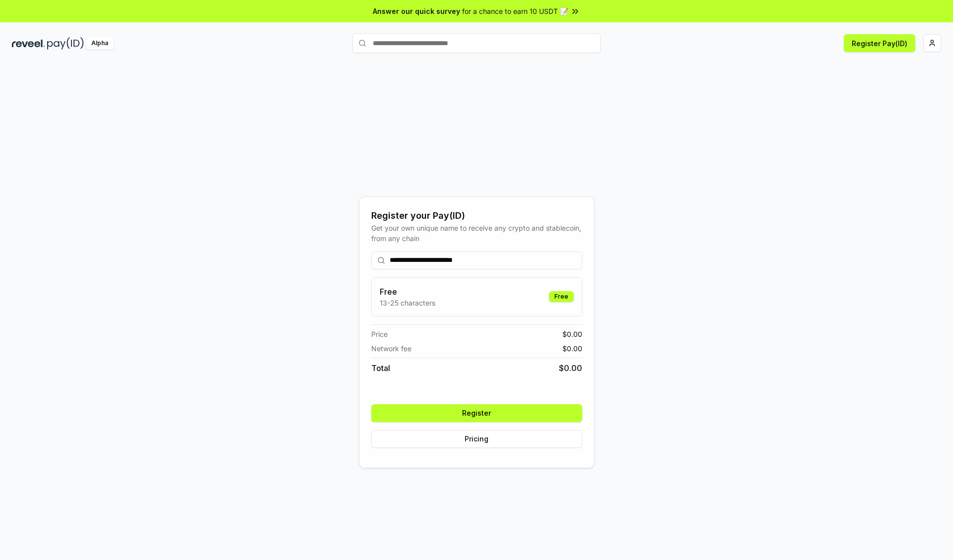 The height and width of the screenshot is (560, 953). I want to click on span: Price, so click(379, 334).